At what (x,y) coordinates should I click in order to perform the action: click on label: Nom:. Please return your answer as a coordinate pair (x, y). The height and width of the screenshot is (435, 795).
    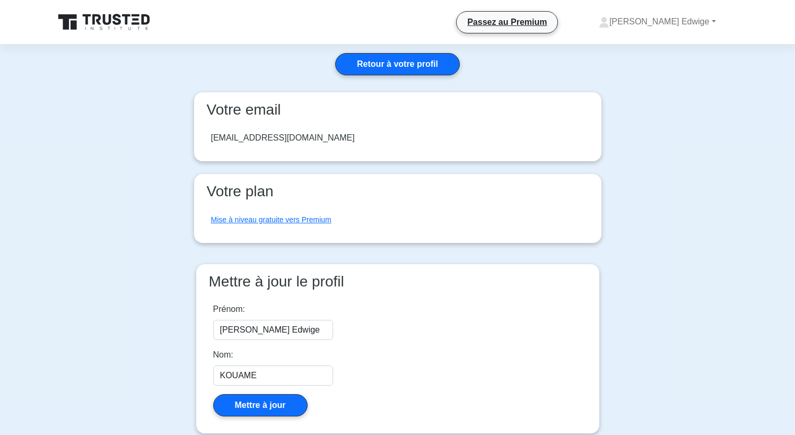
    Looking at the image, I should click on (223, 355).